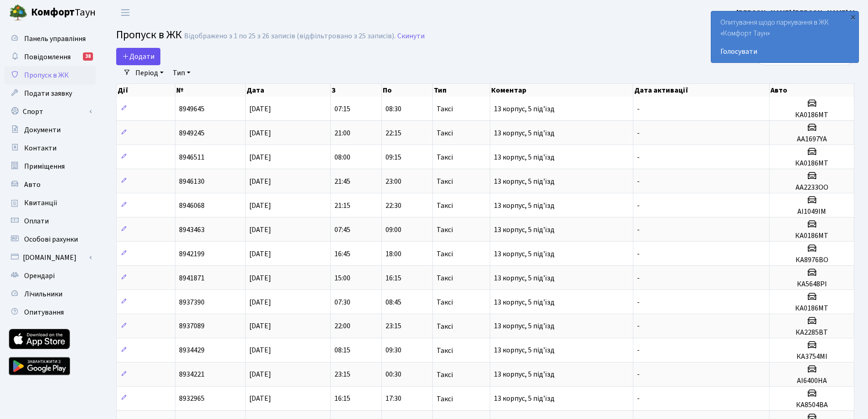  Describe the element at coordinates (48, 93) in the screenshot. I see `span: Подати заявку` at that location.